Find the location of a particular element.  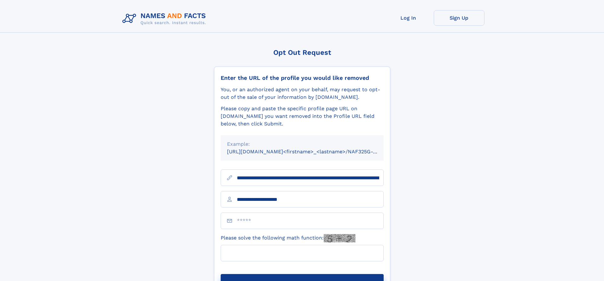

a: Log In is located at coordinates (408, 18).